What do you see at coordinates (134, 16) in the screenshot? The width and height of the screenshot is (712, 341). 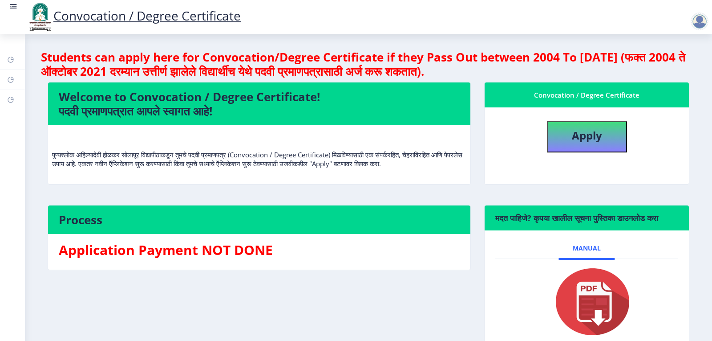 I see `a: Convocation / Degree Certificate` at bounding box center [134, 16].